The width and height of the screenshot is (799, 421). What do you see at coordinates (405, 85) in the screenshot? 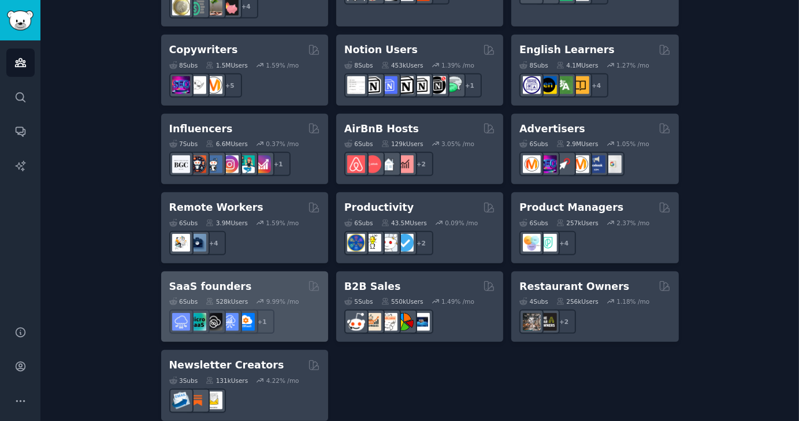
I see `img: NotionGeeks` at bounding box center [405, 85].